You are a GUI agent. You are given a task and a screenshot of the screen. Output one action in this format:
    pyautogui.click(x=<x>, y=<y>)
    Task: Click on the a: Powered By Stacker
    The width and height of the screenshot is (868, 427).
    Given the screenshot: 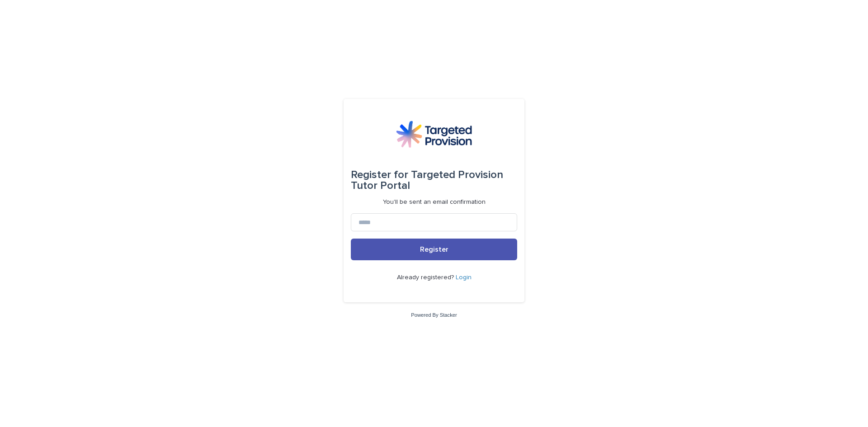 What is the action you would take?
    pyautogui.click(x=434, y=315)
    